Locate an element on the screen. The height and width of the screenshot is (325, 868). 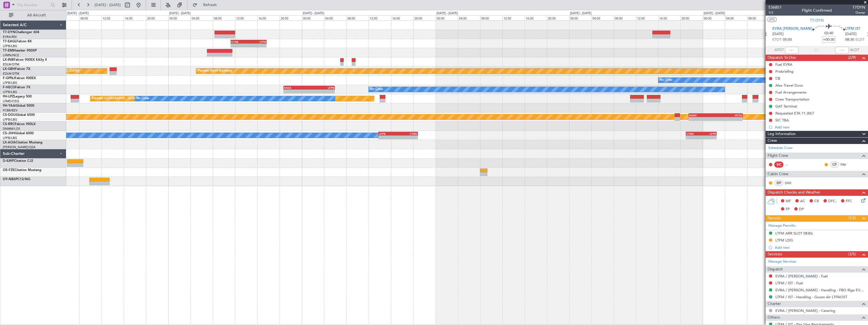
a: LFMD/CEQ is located at coordinates (11, 101).